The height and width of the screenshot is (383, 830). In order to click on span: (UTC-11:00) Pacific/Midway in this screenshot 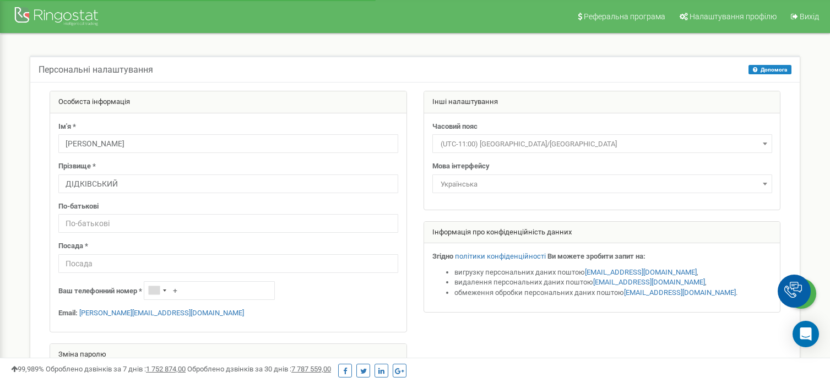, I will do `click(602, 144)`.